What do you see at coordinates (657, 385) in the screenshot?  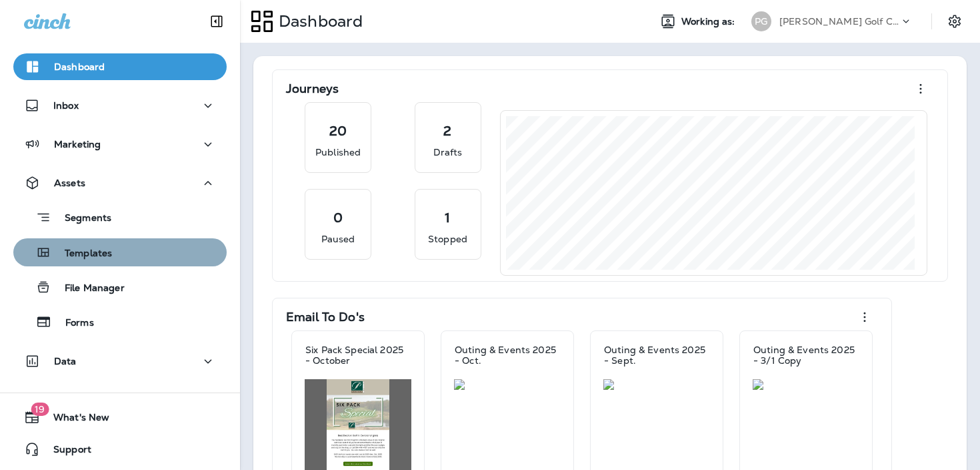 I see `img: 2510bcb9-d7f8-4cdc-9549-842b56873682.jpg` at bounding box center [657, 385].